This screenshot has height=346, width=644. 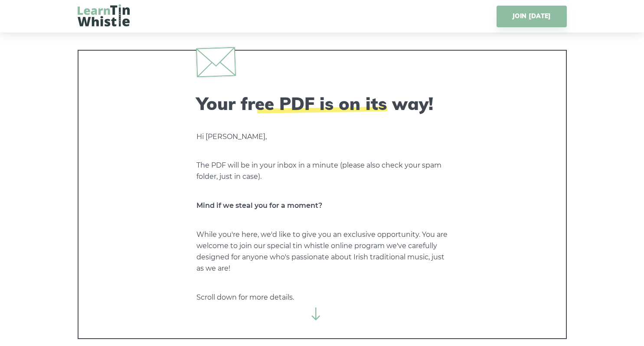 What do you see at coordinates (259, 205) in the screenshot?
I see `strong: Mind if we steal you for a moment?` at bounding box center [259, 205].